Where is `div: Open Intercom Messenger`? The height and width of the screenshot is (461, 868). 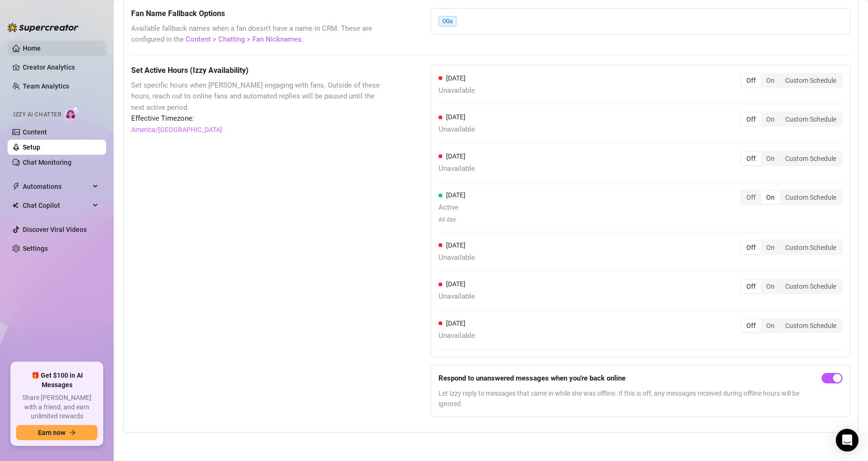
div: Open Intercom Messenger is located at coordinates (847, 440).